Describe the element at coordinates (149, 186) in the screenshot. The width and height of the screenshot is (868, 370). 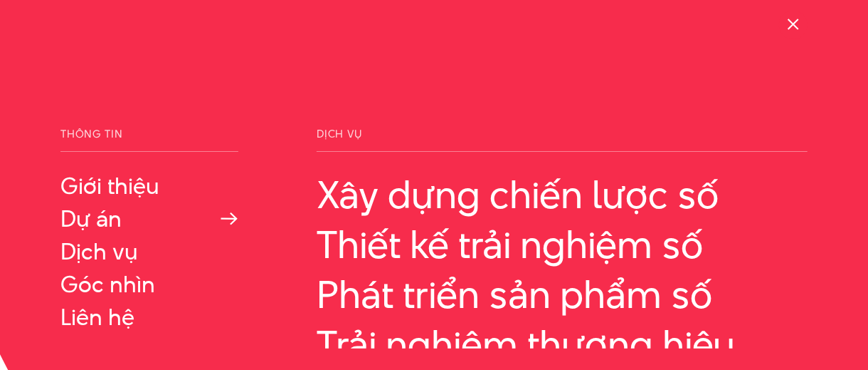
I see `a: Giới thiệu` at that location.